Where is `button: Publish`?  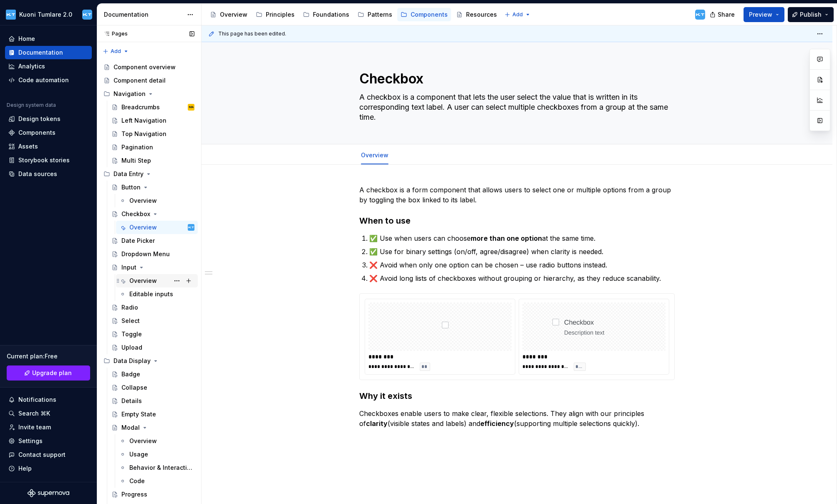 button: Publish is located at coordinates (811, 14).